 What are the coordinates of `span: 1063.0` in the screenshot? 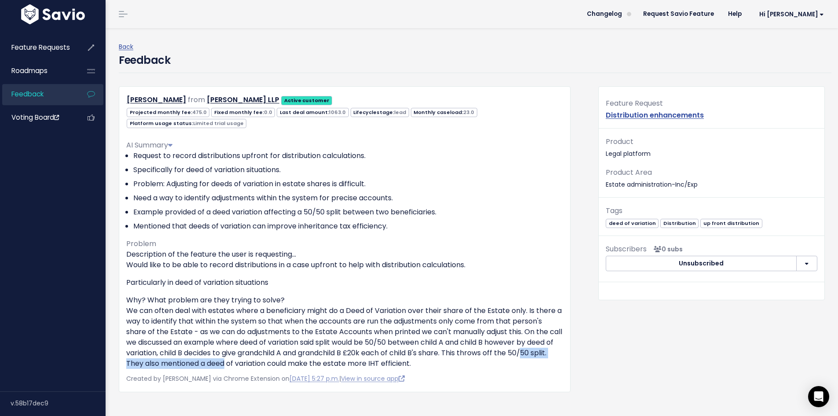 It's located at (338, 112).